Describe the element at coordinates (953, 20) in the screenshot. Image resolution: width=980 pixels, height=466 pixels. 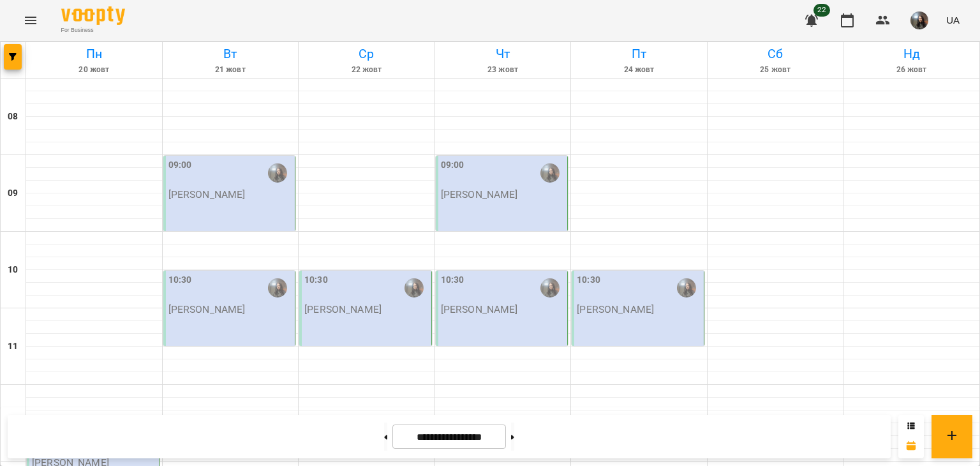
I see `button: UA` at that location.